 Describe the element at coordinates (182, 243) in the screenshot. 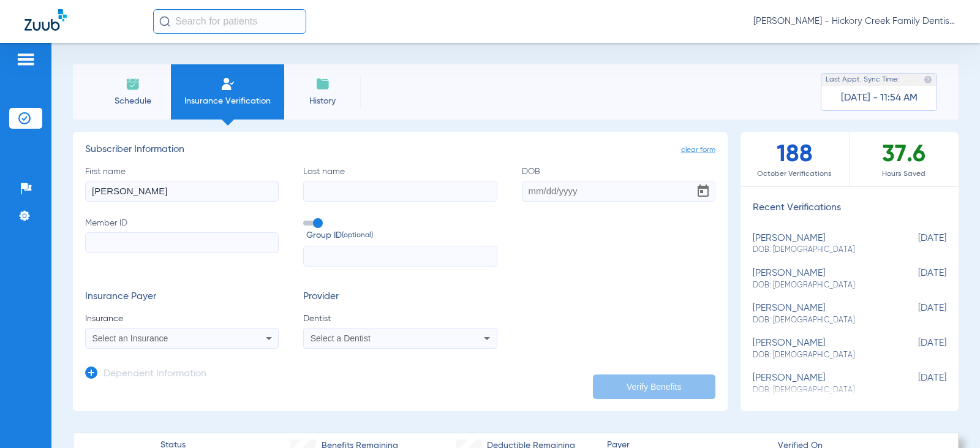

I see `input: Member ID` at that location.